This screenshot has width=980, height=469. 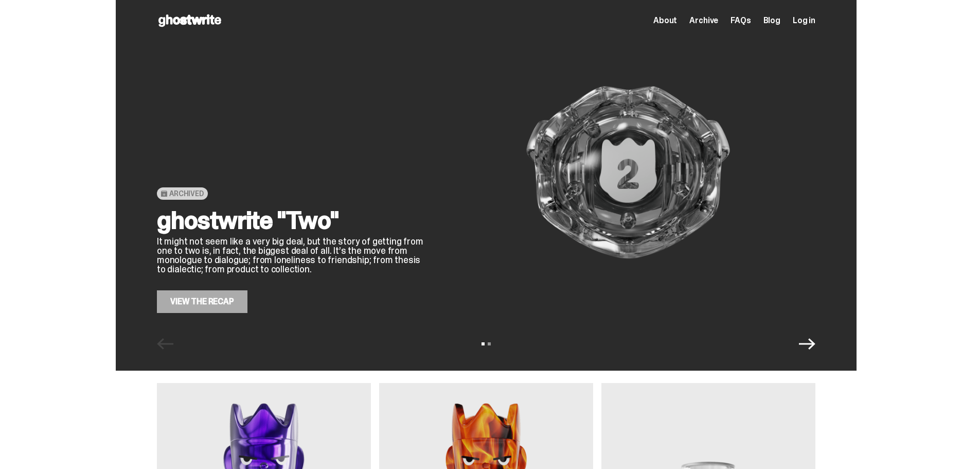 I want to click on a: Log in, so click(x=804, y=21).